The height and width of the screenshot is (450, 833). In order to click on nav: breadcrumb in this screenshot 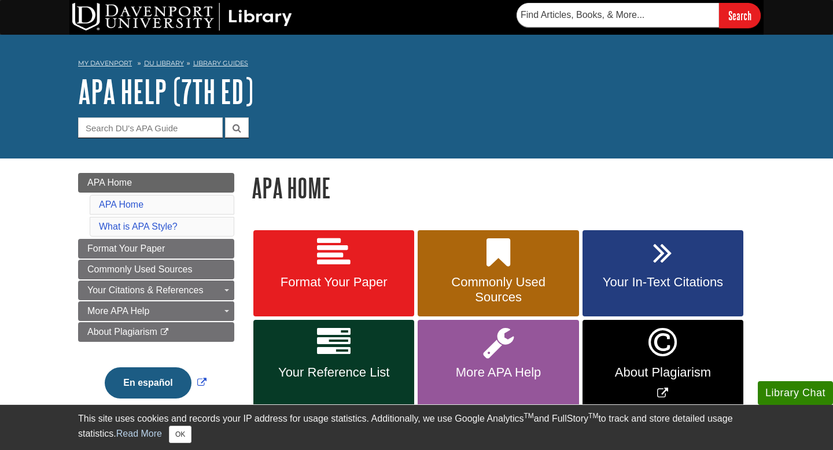, I will do `click(417, 65)`.